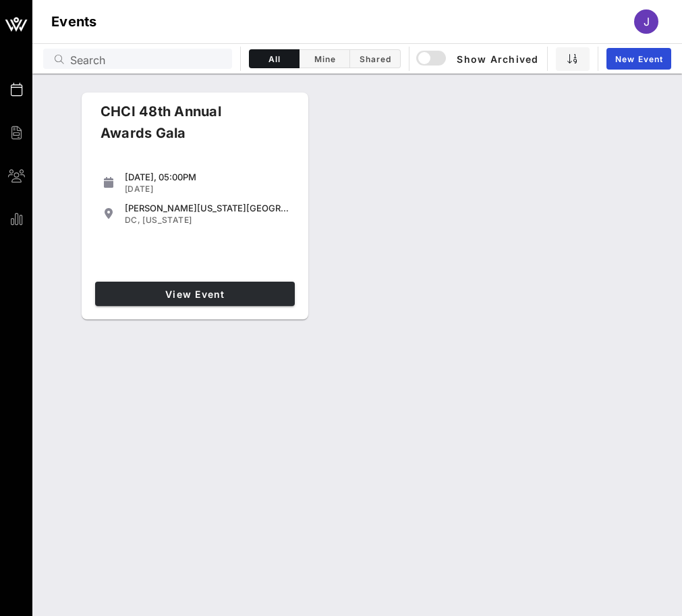 The height and width of the screenshot is (616, 682). I want to click on span: View Event, so click(195, 293).